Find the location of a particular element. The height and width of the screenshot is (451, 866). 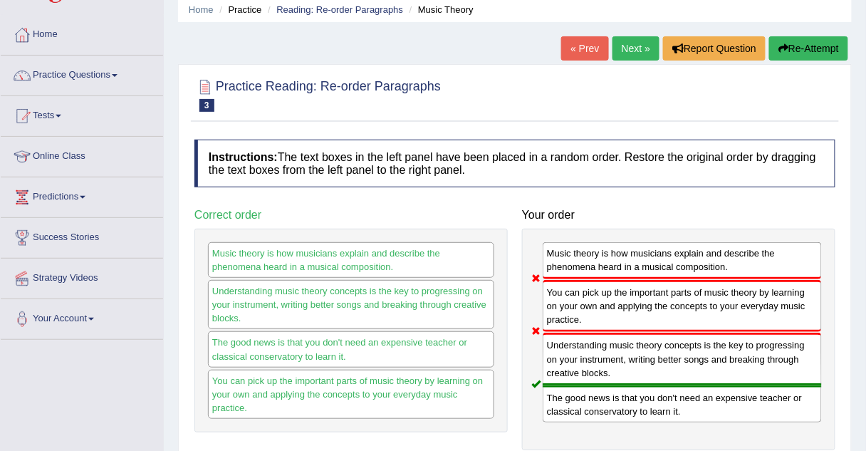

a: Practice Questions is located at coordinates (82, 73).